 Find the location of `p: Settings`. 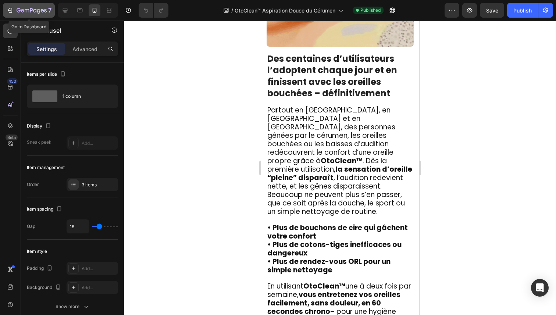

p: Settings is located at coordinates (47, 49).